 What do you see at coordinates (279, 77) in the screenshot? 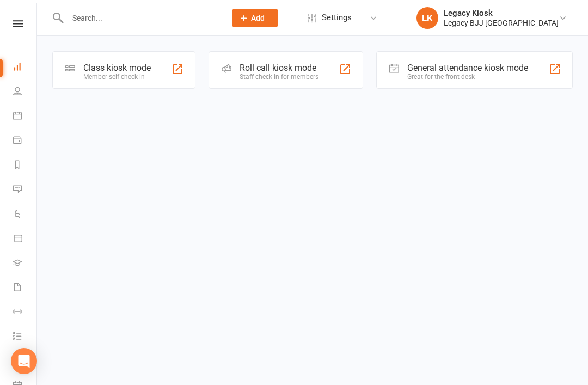
I see `div: Staff check-in for members` at bounding box center [279, 77].